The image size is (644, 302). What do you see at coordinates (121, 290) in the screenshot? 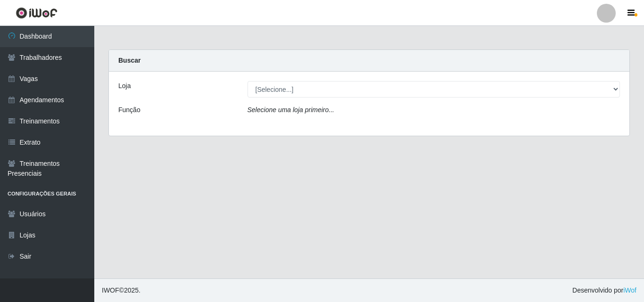
I see `span: © 2025 .` at bounding box center [121, 290].